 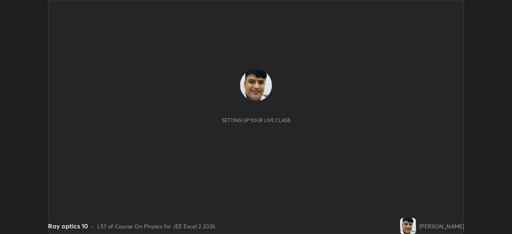 I want to click on div: Setting up your live class, so click(x=256, y=120).